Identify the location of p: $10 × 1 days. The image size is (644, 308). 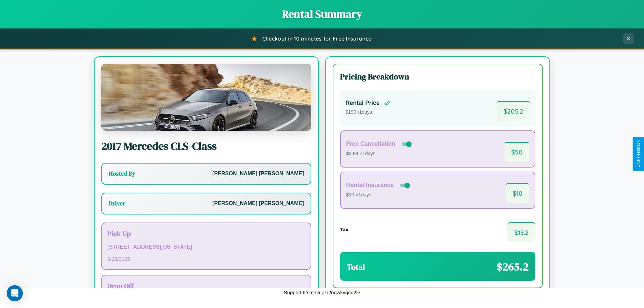
(379, 195).